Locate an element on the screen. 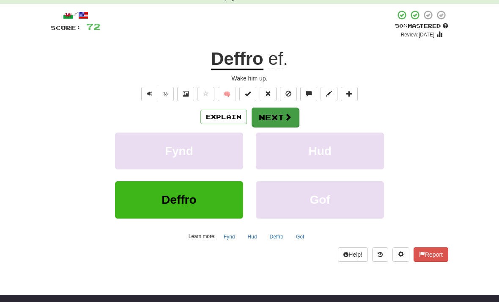 The image size is (499, 302). small: Learn more: is located at coordinates (202, 236).